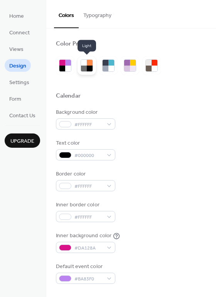 The height and width of the screenshot is (297, 216). I want to click on a: Views, so click(16, 49).